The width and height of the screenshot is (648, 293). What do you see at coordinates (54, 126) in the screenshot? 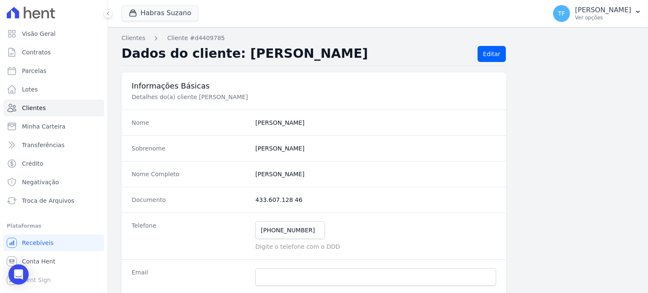
I see `a: Minha Carteira` at bounding box center [54, 126].